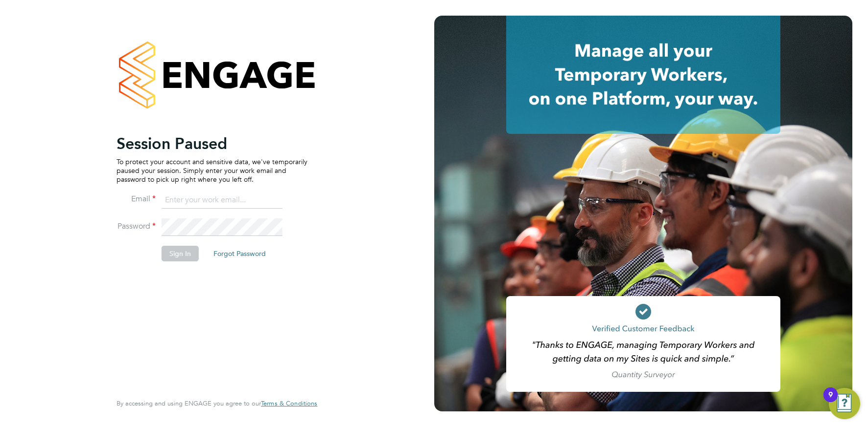  What do you see at coordinates (222, 200) in the screenshot?
I see `input: Enter your work email...` at bounding box center [222, 200].